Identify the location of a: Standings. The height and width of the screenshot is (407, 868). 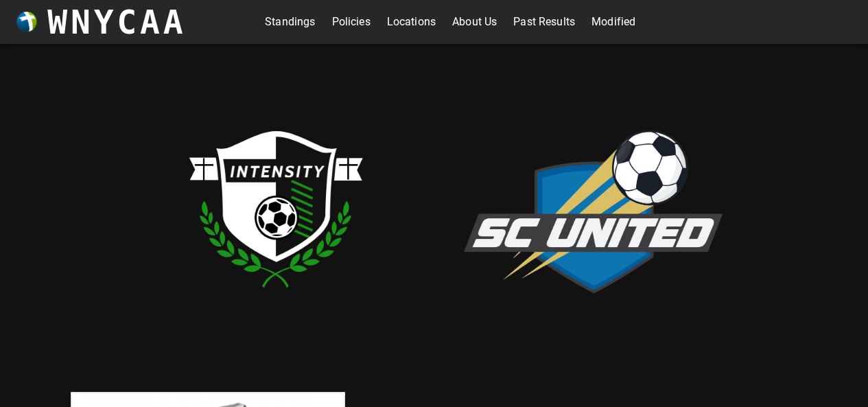
(290, 22).